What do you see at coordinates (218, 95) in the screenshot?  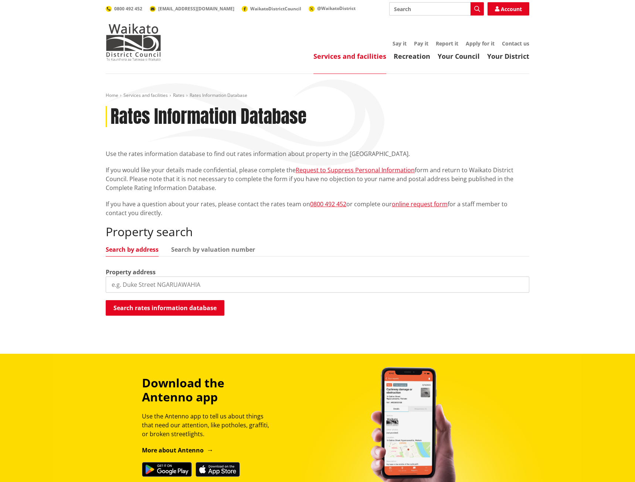 I see `span: Rates Information Database` at bounding box center [218, 95].